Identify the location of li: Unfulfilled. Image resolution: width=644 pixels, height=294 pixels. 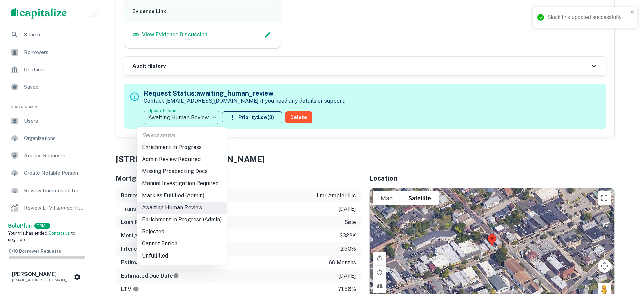
(182, 256).